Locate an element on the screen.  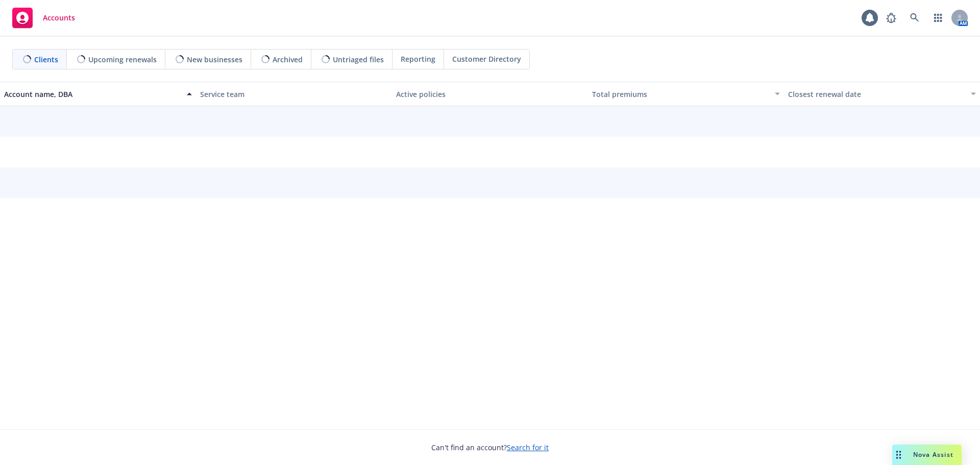
span: Can't find an account? is located at coordinates (490, 447).